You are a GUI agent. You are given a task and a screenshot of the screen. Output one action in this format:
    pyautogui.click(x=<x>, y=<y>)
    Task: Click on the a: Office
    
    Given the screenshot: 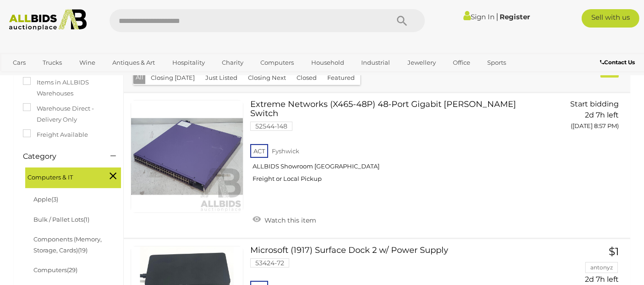 What is the action you would take?
    pyautogui.click(x=461, y=62)
    